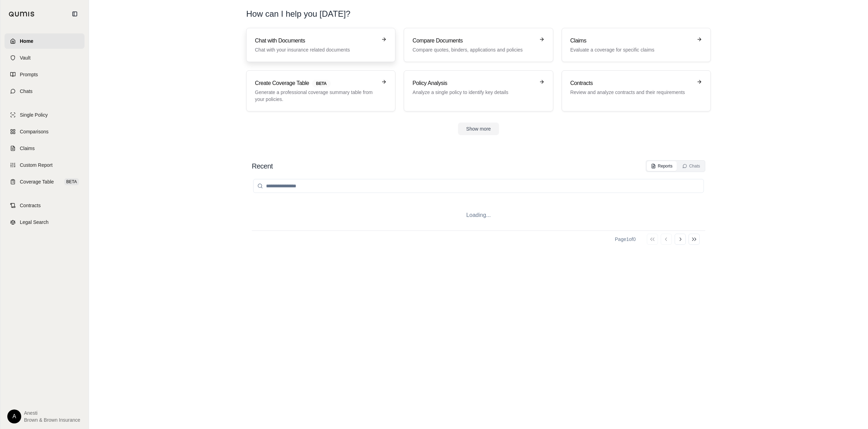  I want to click on p: Review and analyze contracts and their requirements, so click(631, 92).